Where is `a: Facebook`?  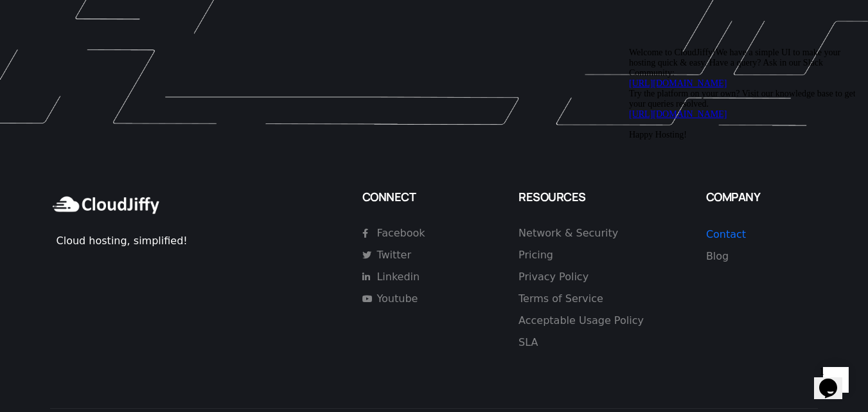
a: Facebook is located at coordinates (416, 233).